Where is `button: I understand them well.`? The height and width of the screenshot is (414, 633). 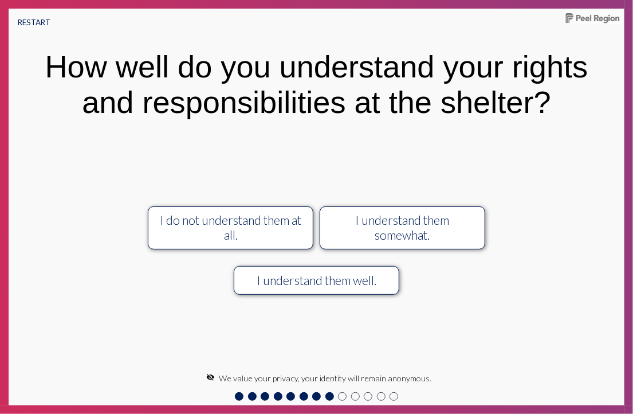 button: I understand them well. is located at coordinates (316, 280).